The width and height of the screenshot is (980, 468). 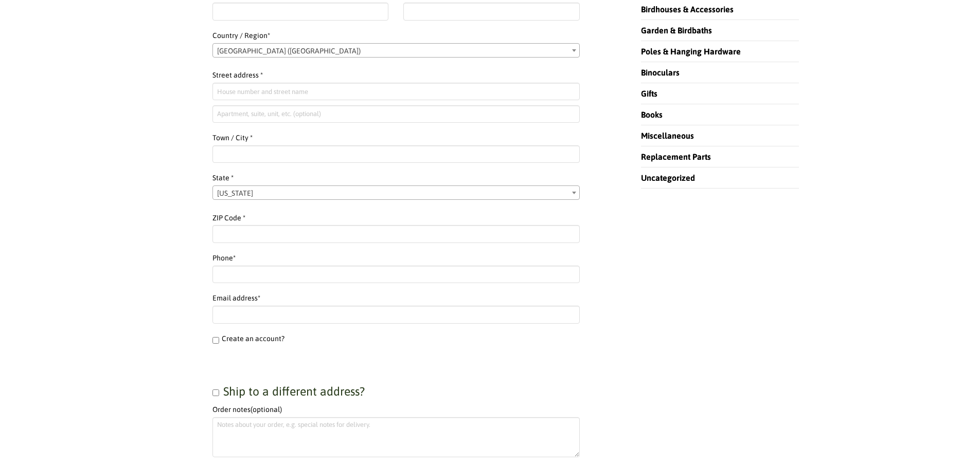 What do you see at coordinates (215, 393) in the screenshot?
I see `input: Ship to a different address?` at bounding box center [215, 393].